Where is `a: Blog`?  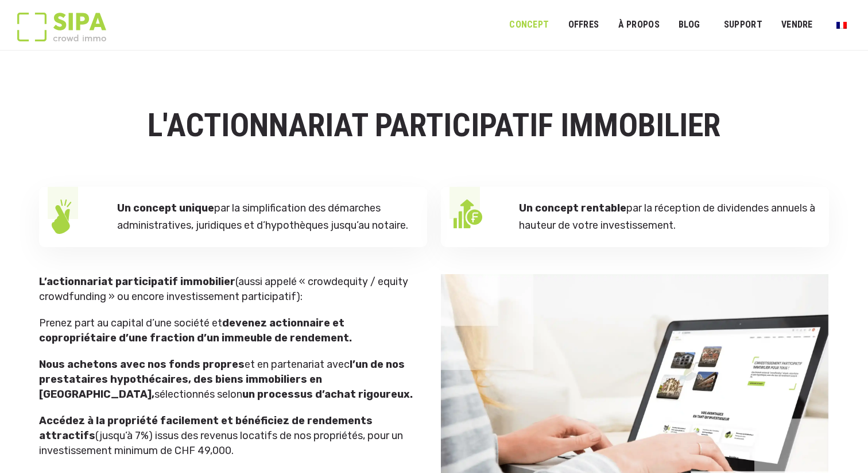 a: Blog is located at coordinates (689, 25).